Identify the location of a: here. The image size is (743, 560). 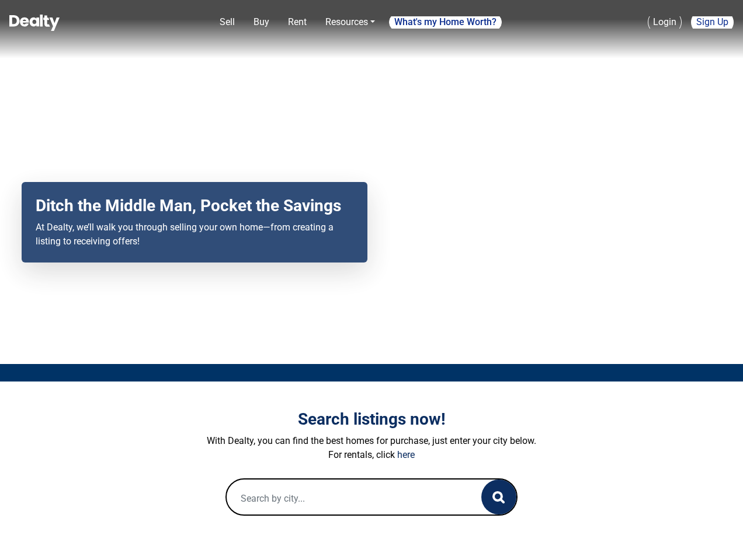
(405, 455).